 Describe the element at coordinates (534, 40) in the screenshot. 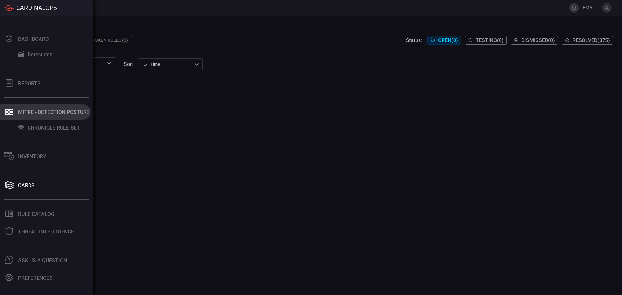

I see `button: Dismissed(0)` at that location.